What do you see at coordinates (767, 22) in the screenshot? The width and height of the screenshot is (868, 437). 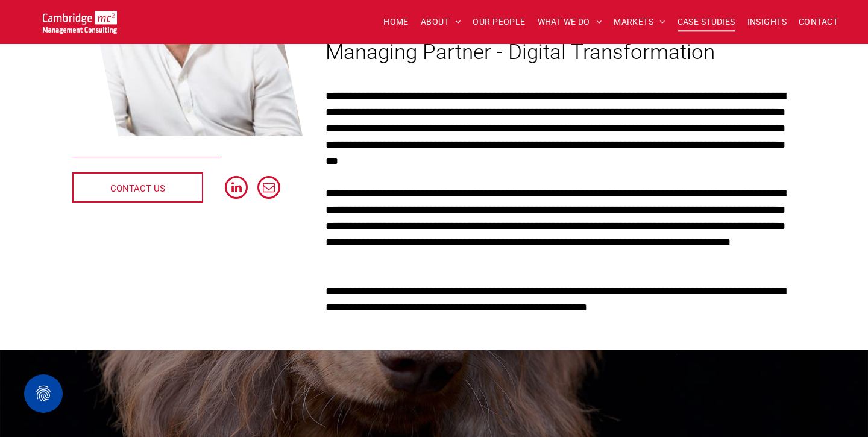 I see `a: INSIGHTS` at bounding box center [767, 22].